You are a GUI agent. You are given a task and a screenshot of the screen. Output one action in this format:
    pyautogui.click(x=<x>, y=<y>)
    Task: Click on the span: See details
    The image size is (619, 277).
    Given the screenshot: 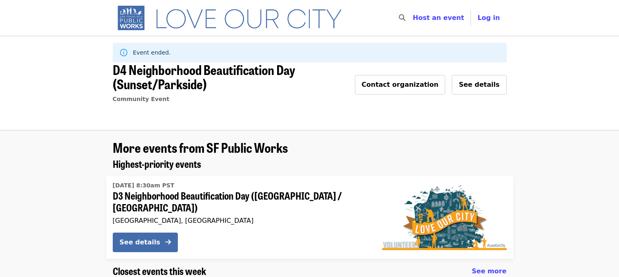 What is the action you would take?
    pyautogui.click(x=479, y=84)
    